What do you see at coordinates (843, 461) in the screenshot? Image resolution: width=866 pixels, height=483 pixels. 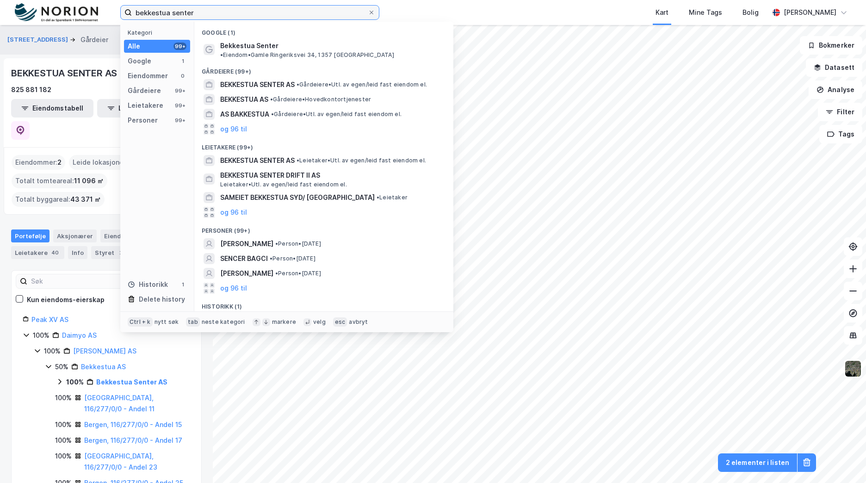 I see `div: Kontrollprogram for chat` at bounding box center [843, 461].